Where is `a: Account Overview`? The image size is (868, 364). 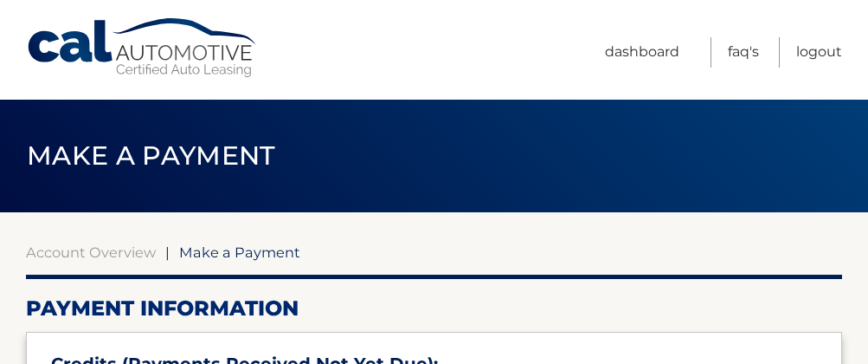
a: Account Overview is located at coordinates (91, 252).